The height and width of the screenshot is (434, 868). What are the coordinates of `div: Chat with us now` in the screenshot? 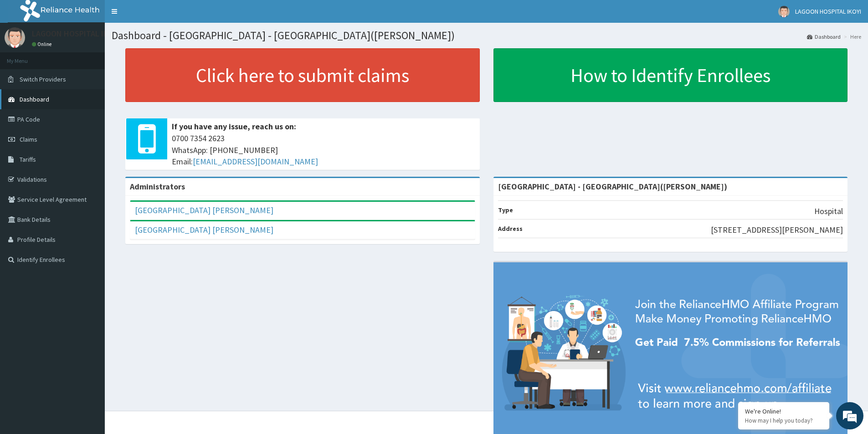 It's located at (100, 57).